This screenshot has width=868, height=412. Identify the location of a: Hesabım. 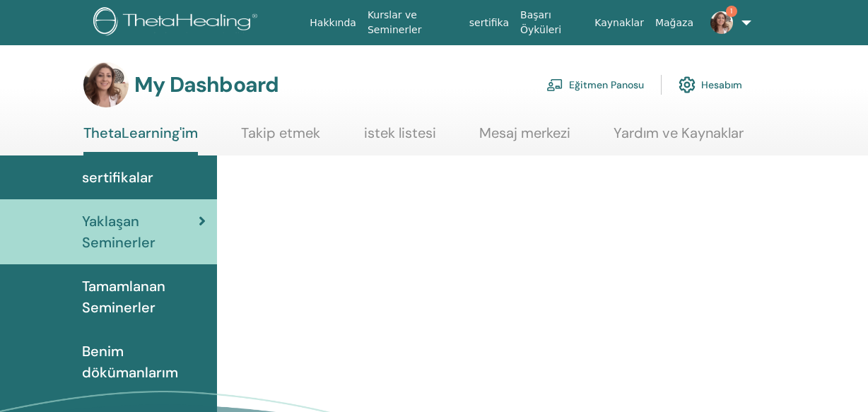
(710, 85).